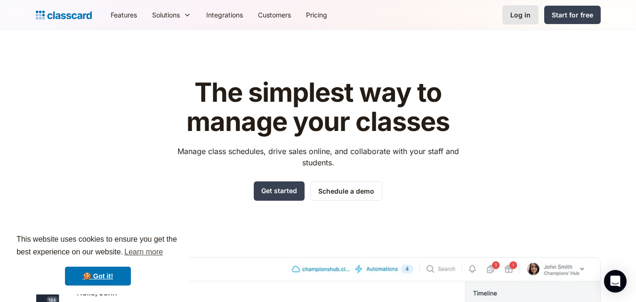 The height and width of the screenshot is (302, 636). I want to click on div: Log in, so click(520, 15).